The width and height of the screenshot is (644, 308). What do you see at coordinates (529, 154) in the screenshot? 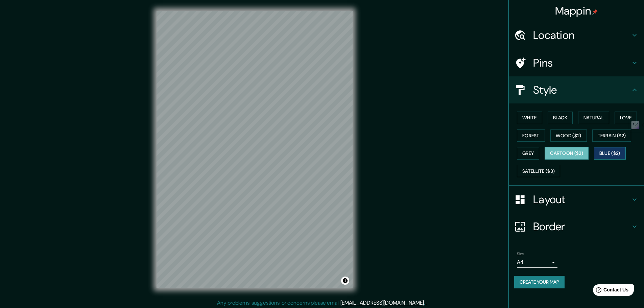
I see `button: Grey` at bounding box center [529, 154].